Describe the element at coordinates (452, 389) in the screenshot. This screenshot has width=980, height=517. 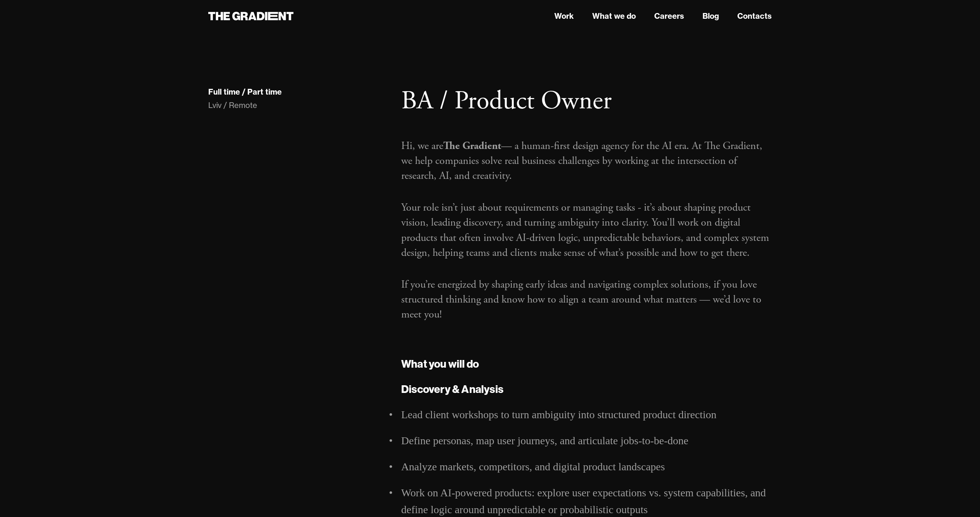
I see `strong: Discovery & Analysis` at that location.